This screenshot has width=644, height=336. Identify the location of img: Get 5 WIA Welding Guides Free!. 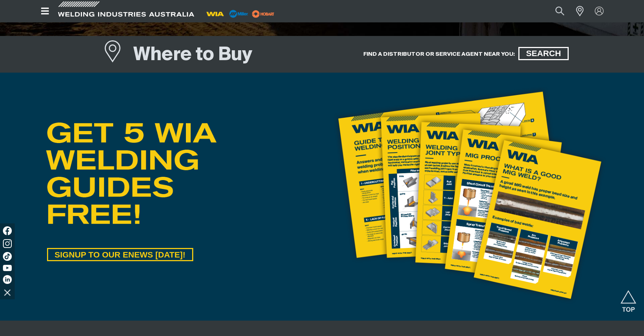
(132, 174).